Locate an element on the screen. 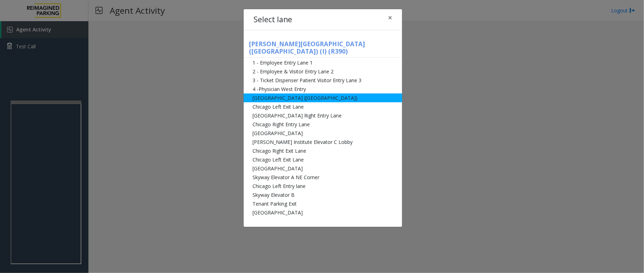 Image resolution: width=644 pixels, height=273 pixels. li: 3 - Ticket Dispenser Patient Visitor Entry Lane 3 is located at coordinates (323, 80).